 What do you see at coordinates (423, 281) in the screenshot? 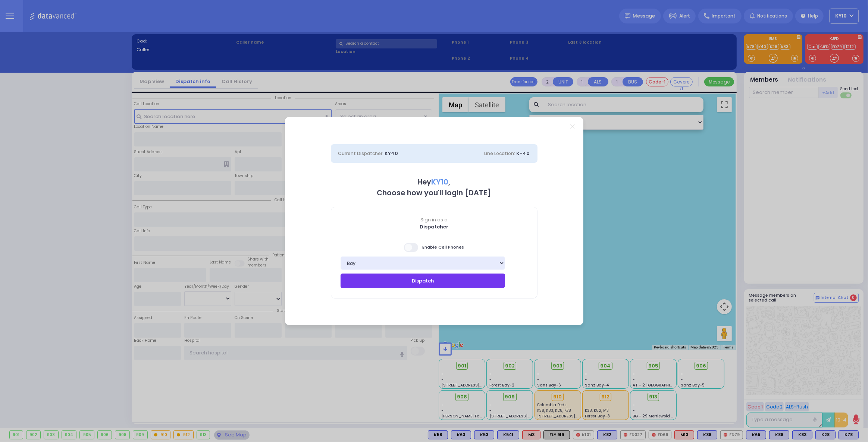
I see `button: Dispatch` at bounding box center [423, 281].